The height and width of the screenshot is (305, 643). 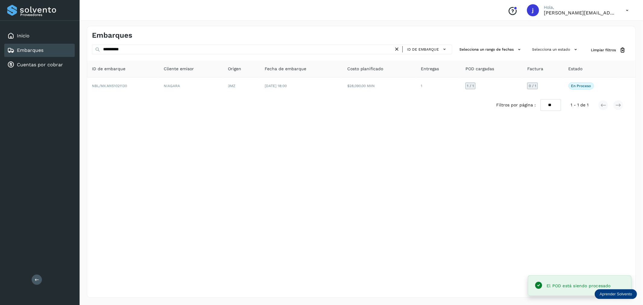 I want to click on a: Cuentas por cobrar, so click(x=40, y=65).